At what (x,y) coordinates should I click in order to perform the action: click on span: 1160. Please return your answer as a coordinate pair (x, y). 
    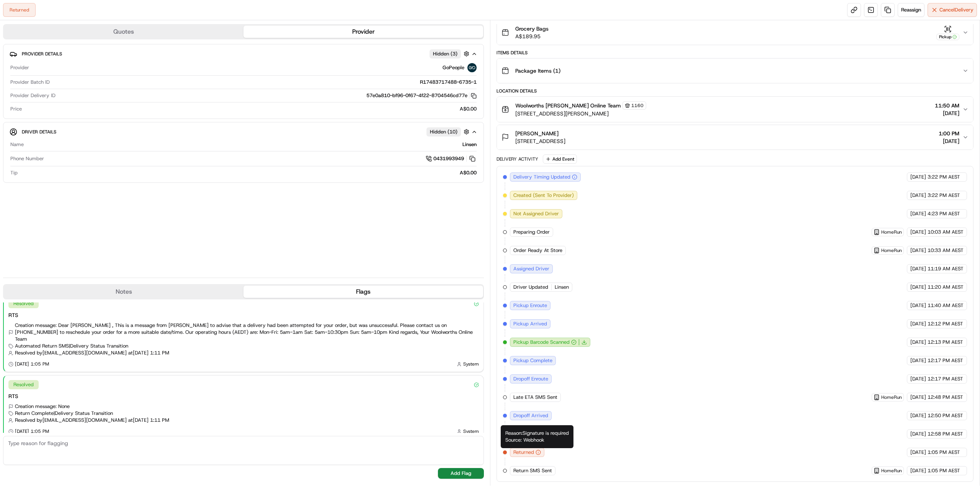
    Looking at the image, I should click on (637, 106).